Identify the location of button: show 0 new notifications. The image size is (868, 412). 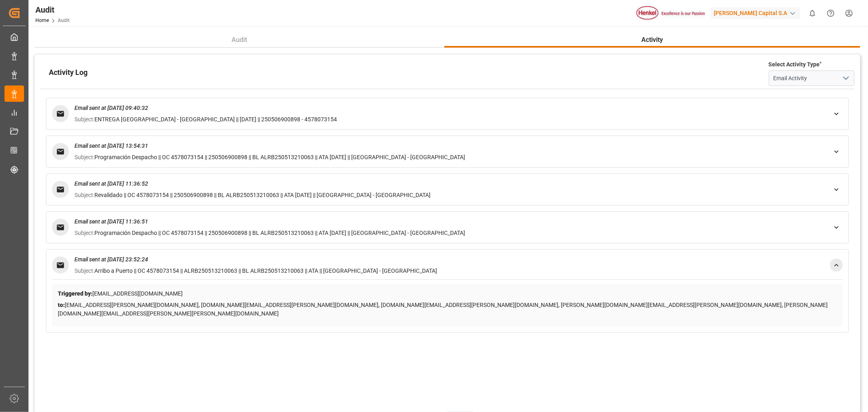
(812, 13).